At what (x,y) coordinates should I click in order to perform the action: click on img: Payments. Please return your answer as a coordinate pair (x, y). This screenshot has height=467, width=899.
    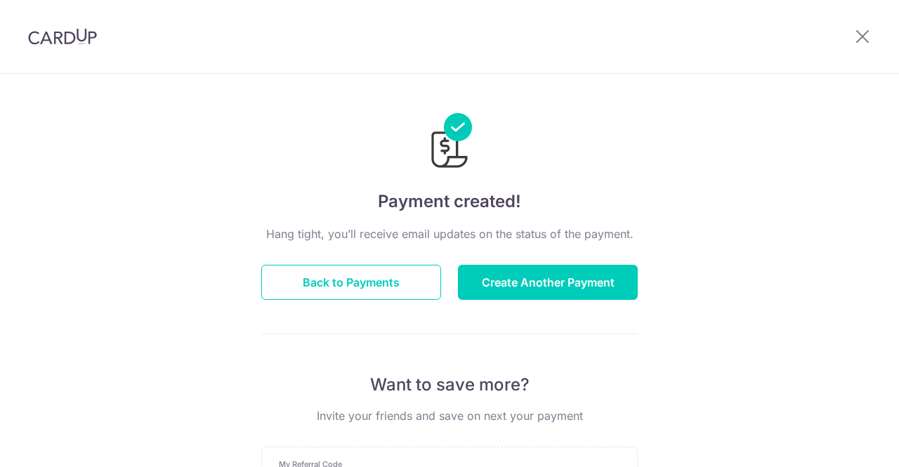
    Looking at the image, I should click on (449, 143).